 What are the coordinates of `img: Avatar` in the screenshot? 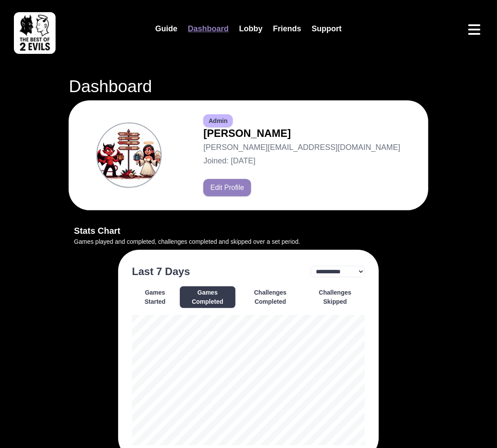 It's located at (129, 155).